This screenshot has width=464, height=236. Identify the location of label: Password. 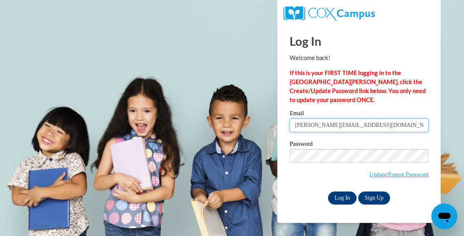
(359, 145).